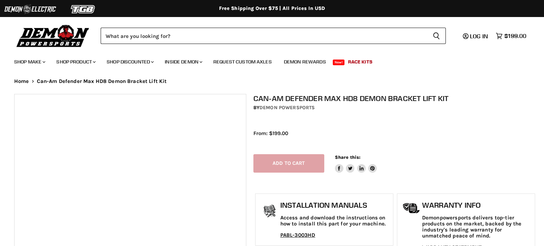 The height and width of the screenshot is (246, 544). I want to click on img: install_manual-icon.png, so click(270, 212).